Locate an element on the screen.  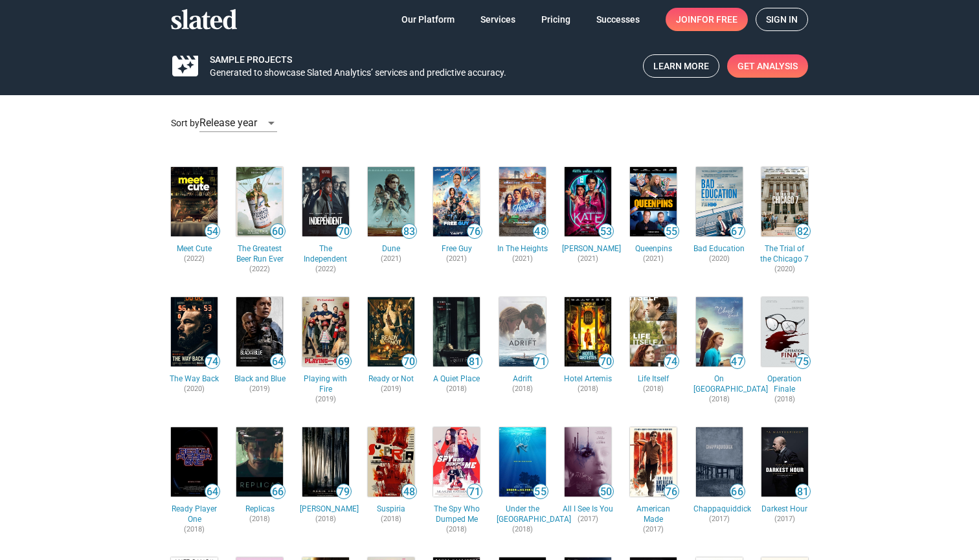
a: Chappaquiddick(2017) is located at coordinates (719, 514).